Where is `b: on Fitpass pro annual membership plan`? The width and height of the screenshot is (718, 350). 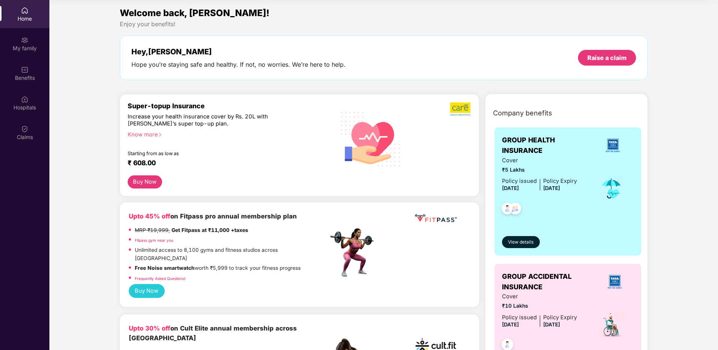
b: on Fitpass pro annual membership plan is located at coordinates (213, 216).